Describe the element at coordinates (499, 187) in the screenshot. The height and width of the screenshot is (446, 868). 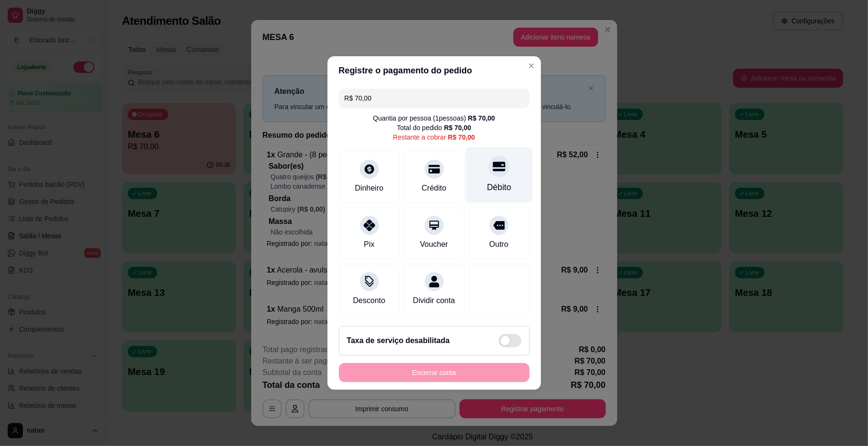
I see `div: Débito` at that location.